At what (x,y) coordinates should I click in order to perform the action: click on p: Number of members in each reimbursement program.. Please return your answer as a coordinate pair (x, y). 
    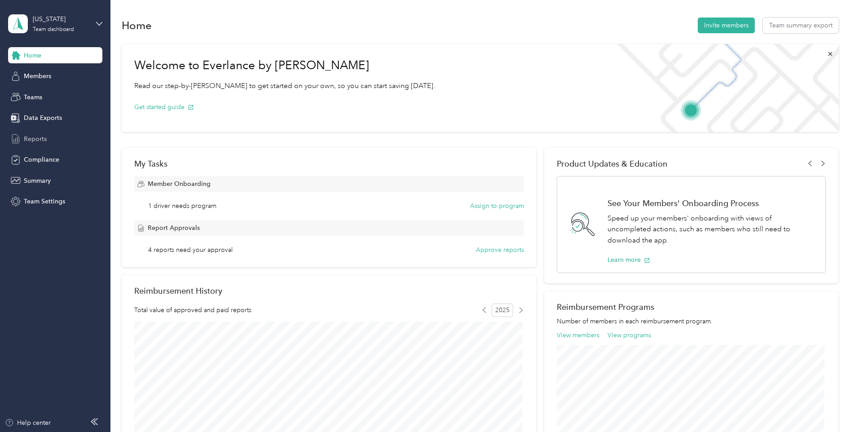
    Looking at the image, I should click on (691, 321).